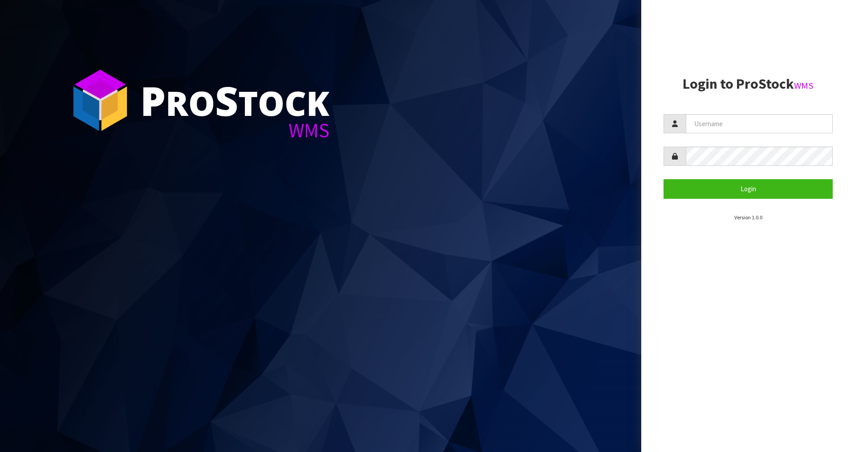  Describe the element at coordinates (748, 217) in the screenshot. I see `small: Version 1.0.0` at that location.